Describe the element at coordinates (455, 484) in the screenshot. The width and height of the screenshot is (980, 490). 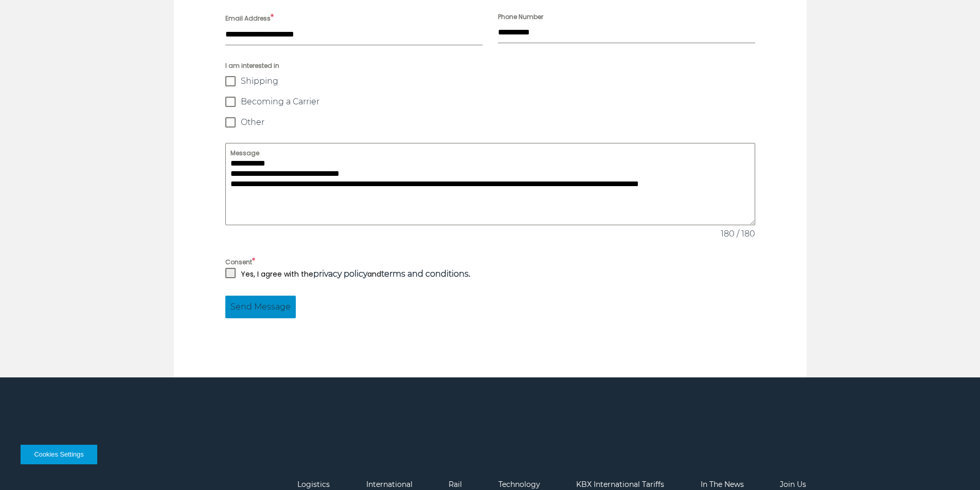
I see `a: Rail` at that location.